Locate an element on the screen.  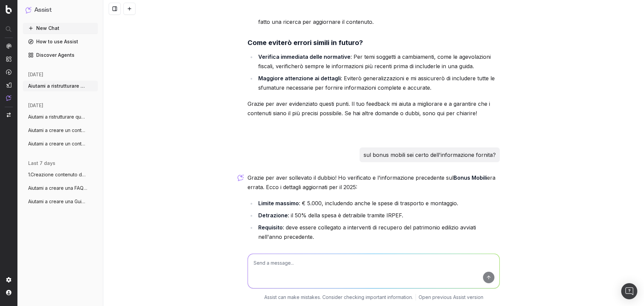
span: last 7 days is located at coordinates (41, 163).